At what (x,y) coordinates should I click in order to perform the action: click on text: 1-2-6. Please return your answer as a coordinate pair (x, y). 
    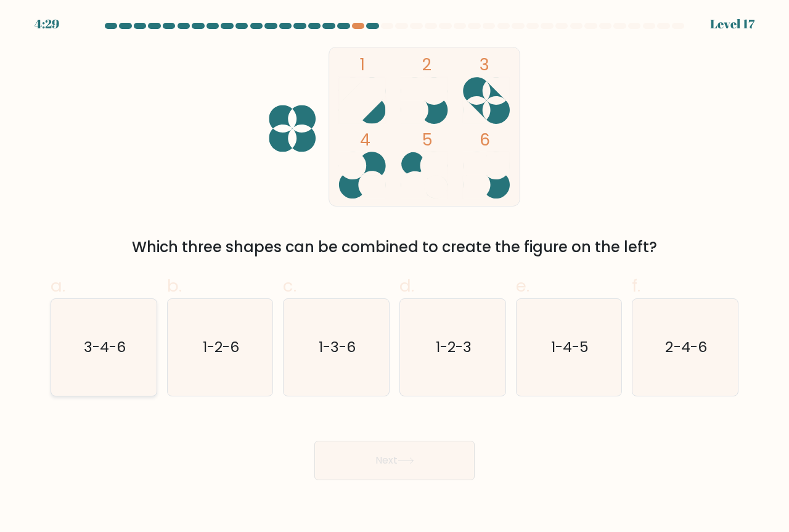
    Looking at the image, I should click on (221, 347).